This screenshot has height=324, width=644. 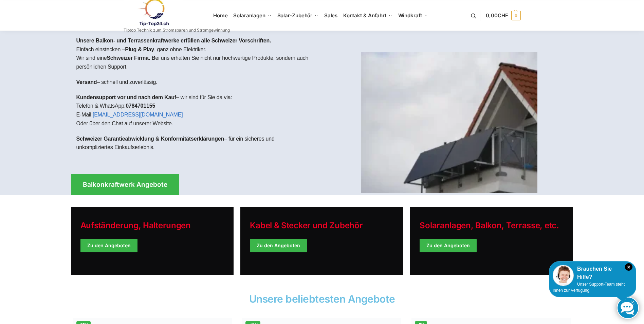 What do you see at coordinates (563, 275) in the screenshot?
I see `img: Customer service` at bounding box center [563, 275].